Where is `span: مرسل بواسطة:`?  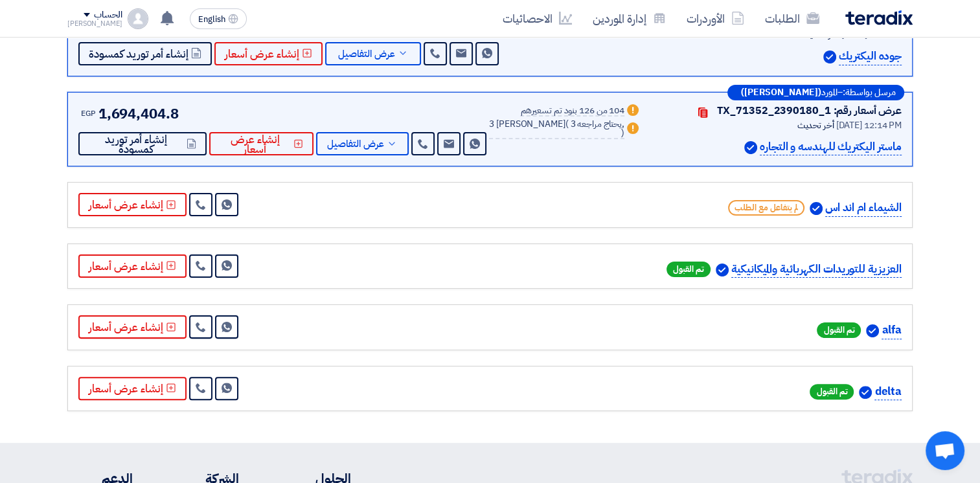
span: مرسل بواسطة: is located at coordinates (869, 93).